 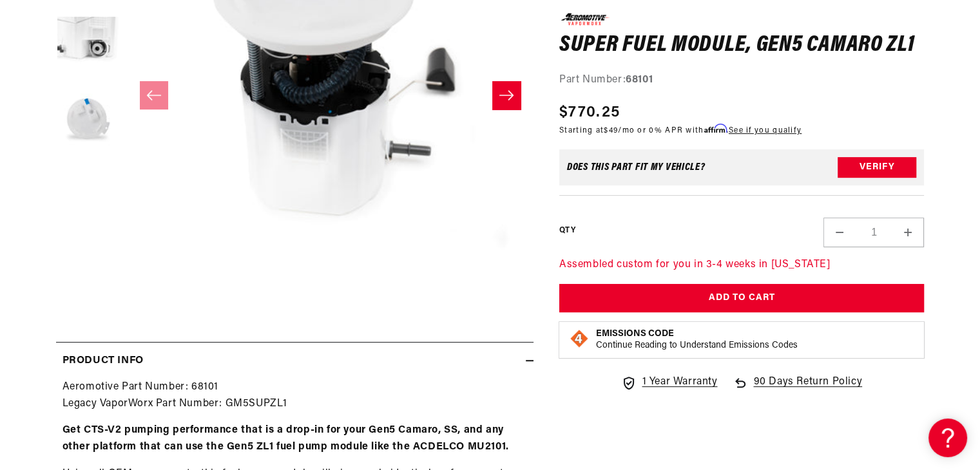 What do you see at coordinates (797, 389) in the screenshot?
I see `a: 90 Days Return Policy` at bounding box center [797, 389].